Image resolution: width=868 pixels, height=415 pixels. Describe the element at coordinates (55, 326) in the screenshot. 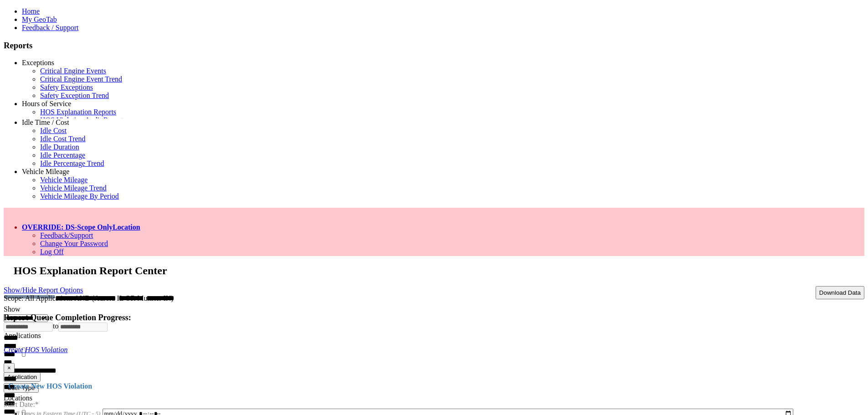

I see `span: to` at that location.